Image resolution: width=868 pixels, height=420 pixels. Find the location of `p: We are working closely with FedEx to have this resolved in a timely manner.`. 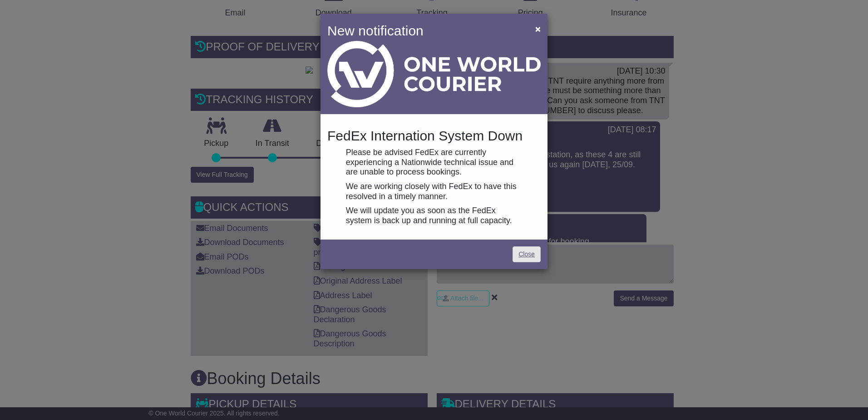

p: We are working closely with FedEx to have this resolved in a timely manner. is located at coordinates (434, 191).